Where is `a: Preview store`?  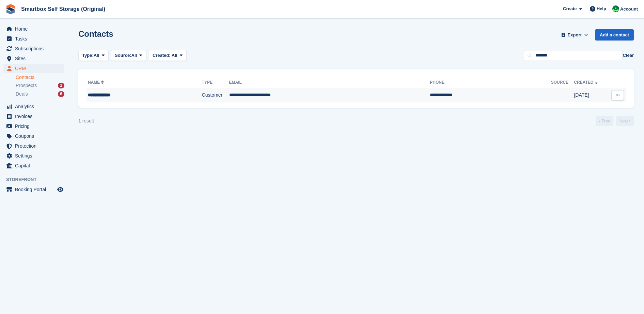 a: Preview store is located at coordinates (61, 190).